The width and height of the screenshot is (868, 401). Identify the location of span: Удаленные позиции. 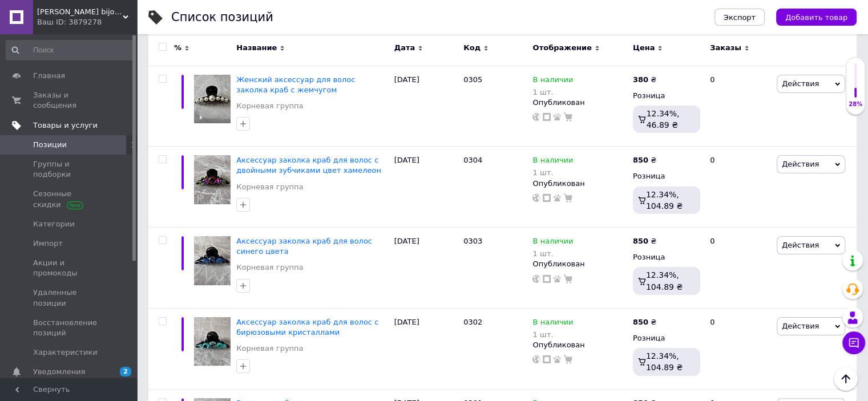
(69, 298).